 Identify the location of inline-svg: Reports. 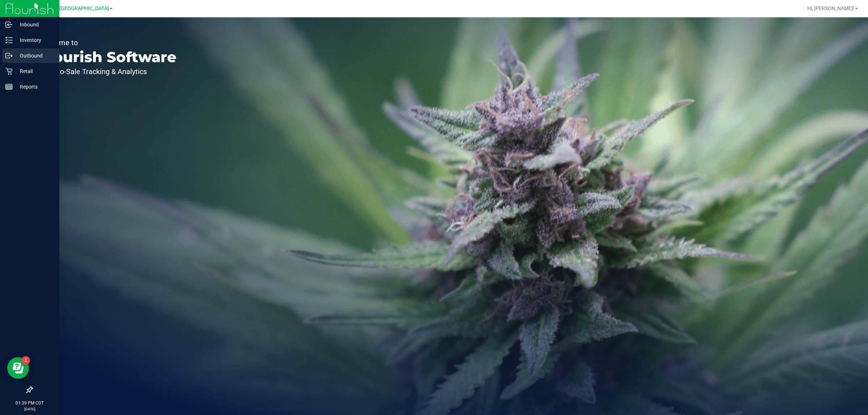
(9, 87).